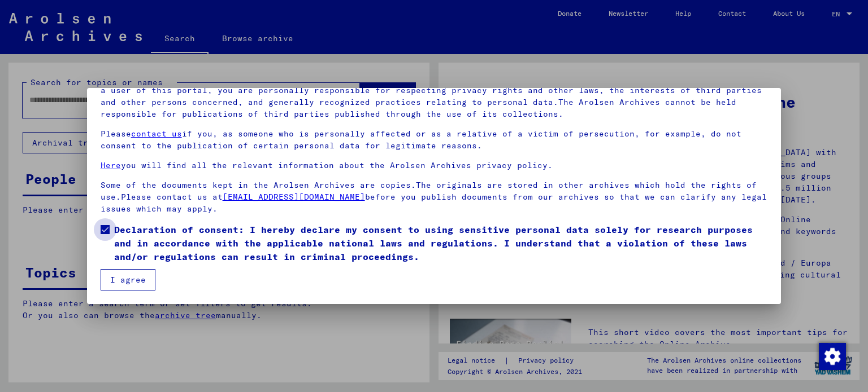  I want to click on a: contact us, so click(157, 134).